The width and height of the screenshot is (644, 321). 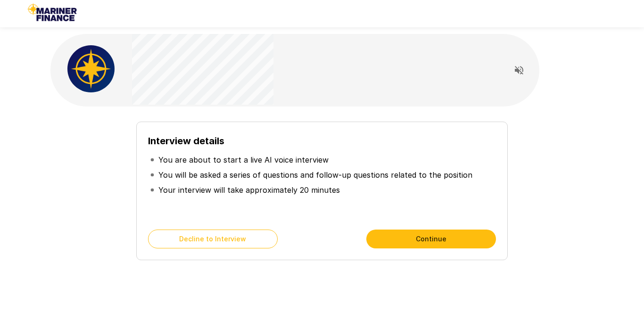 What do you see at coordinates (519, 70) in the screenshot?
I see `button: Read questions aloud` at bounding box center [519, 70].